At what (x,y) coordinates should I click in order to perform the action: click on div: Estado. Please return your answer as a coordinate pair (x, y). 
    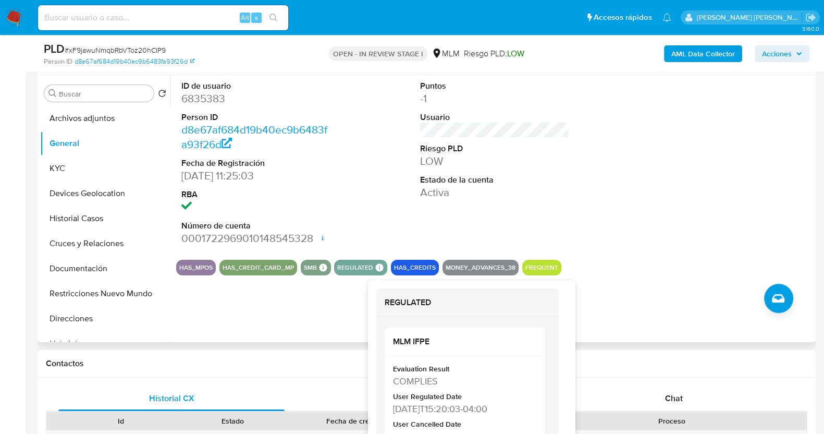
    Looking at the image, I should click on (232, 421).